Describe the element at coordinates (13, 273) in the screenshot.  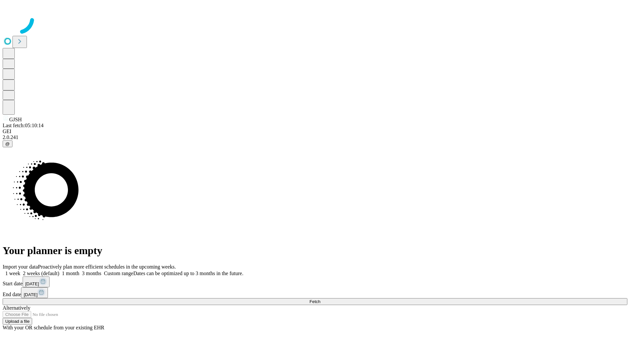
I see `span: 1 week` at that location.